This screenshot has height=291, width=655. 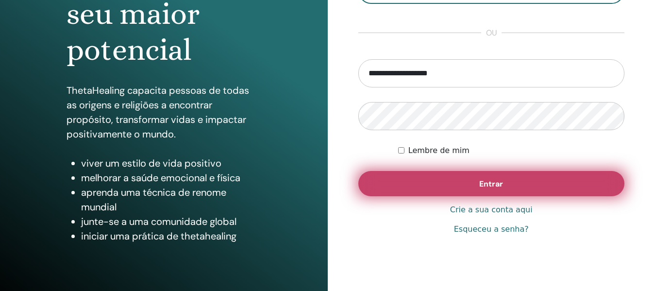 I want to click on button: Entrar, so click(x=492, y=184).